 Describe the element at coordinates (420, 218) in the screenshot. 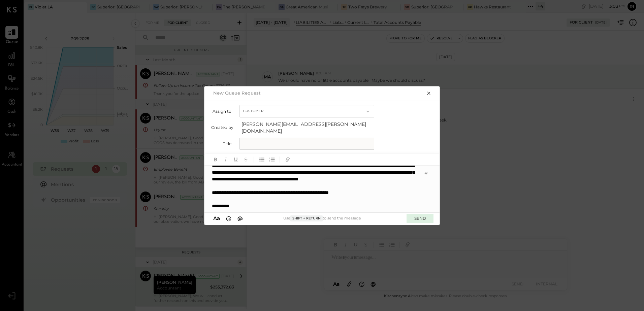

I see `button: SEND` at that location.